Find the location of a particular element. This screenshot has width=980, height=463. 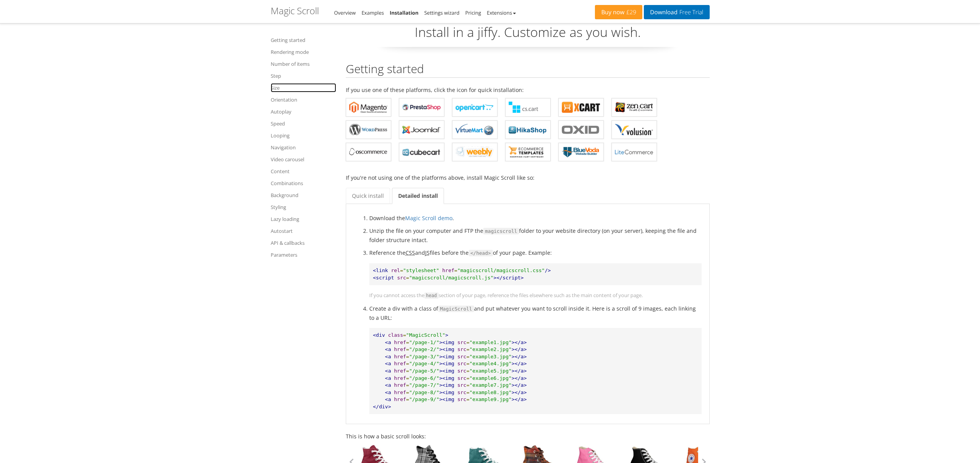

span: ></script> is located at coordinates (508, 277).